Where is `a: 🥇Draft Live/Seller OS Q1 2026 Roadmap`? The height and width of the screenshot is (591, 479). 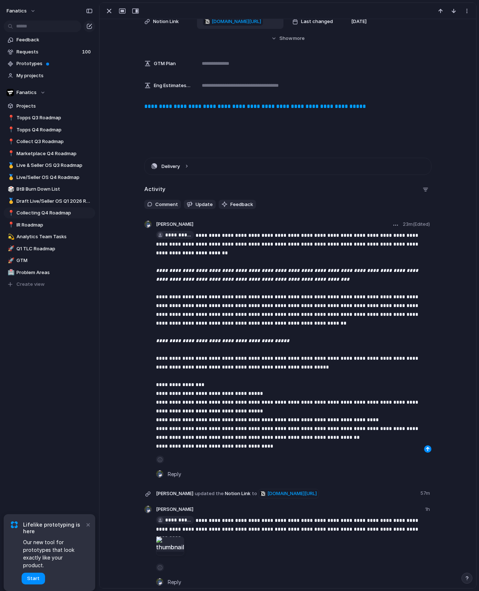
a: 🥇Draft Live/Seller OS Q1 2026 Roadmap is located at coordinates (49, 201).